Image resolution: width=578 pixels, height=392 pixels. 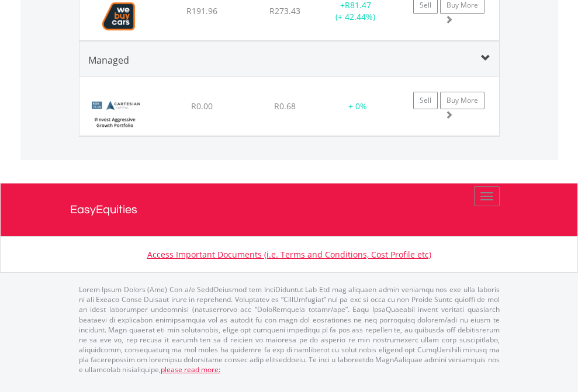 What do you see at coordinates (289, 209) in the screenshot?
I see `div: EasyEquities` at bounding box center [289, 209].